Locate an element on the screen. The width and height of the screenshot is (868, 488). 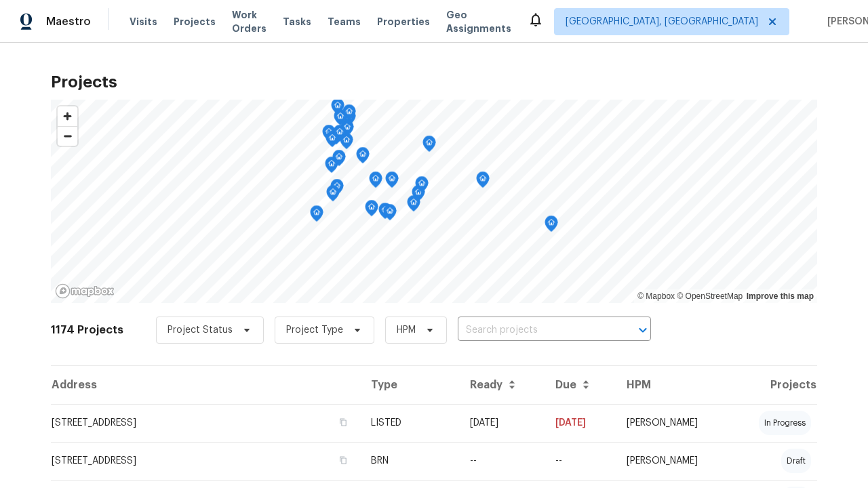
a: OpenStreetMap is located at coordinates (710, 296).